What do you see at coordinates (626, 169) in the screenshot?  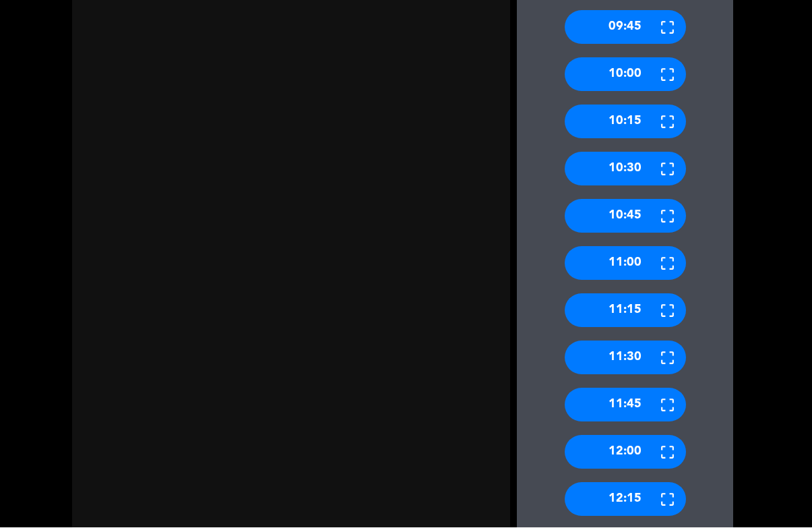 I see `div: 10:30` at bounding box center [626, 169].